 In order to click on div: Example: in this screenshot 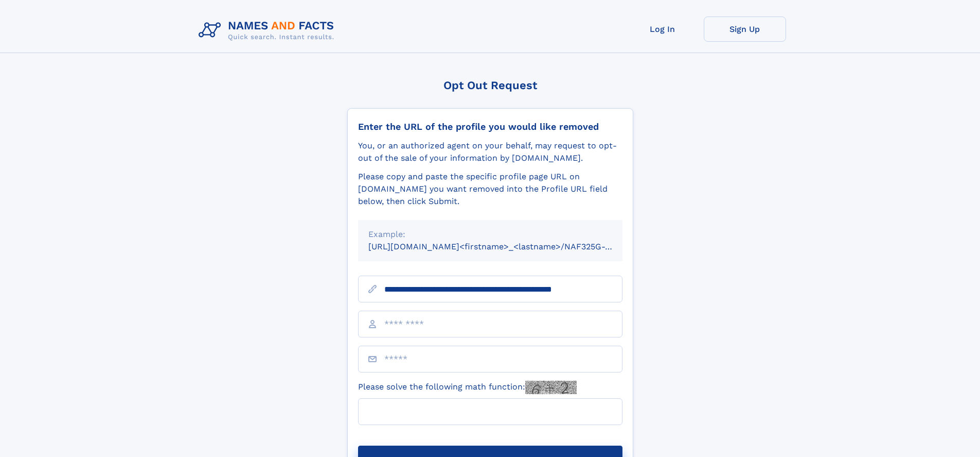, I will do `click(490, 235)`.